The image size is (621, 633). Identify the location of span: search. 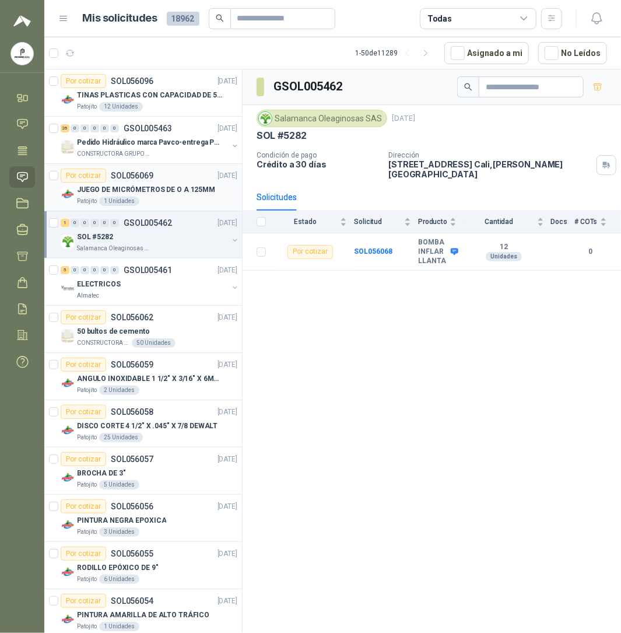
(220, 18).